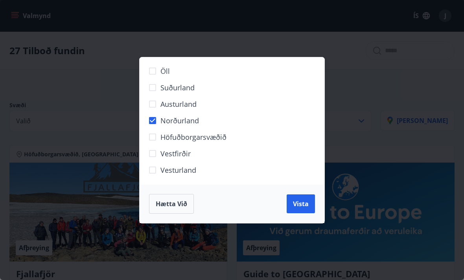  What do you see at coordinates (180, 121) in the screenshot?
I see `span: Norðurland` at bounding box center [180, 121].